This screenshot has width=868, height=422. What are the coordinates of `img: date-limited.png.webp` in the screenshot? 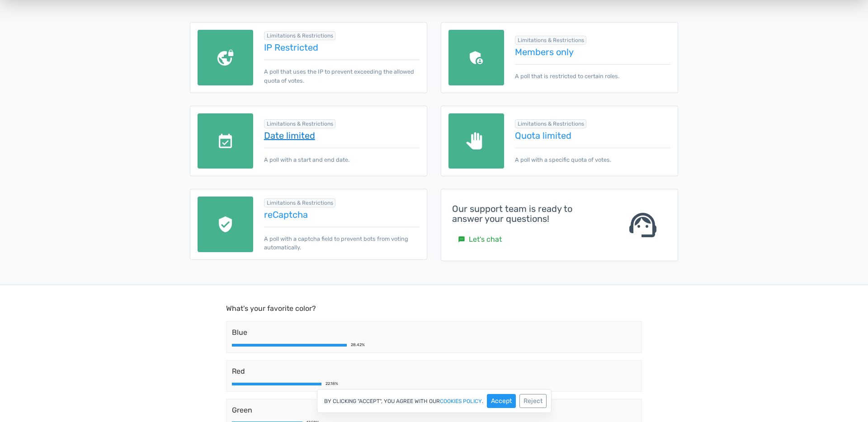 It's located at (225, 141).